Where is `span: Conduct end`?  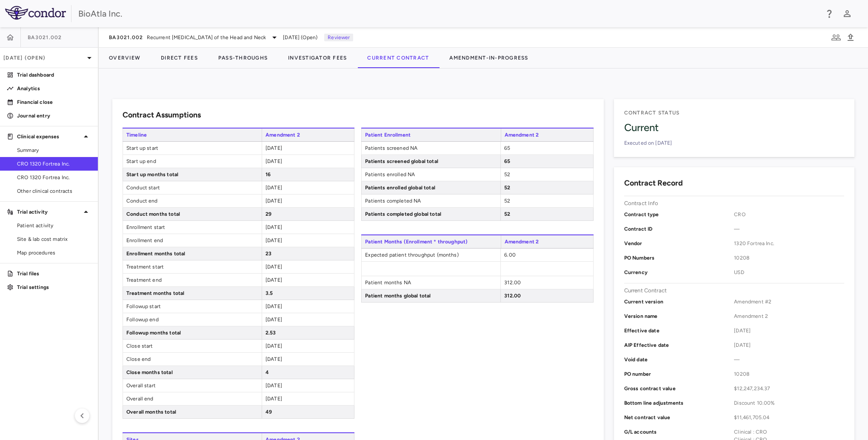 span: Conduct end is located at coordinates (192, 201).